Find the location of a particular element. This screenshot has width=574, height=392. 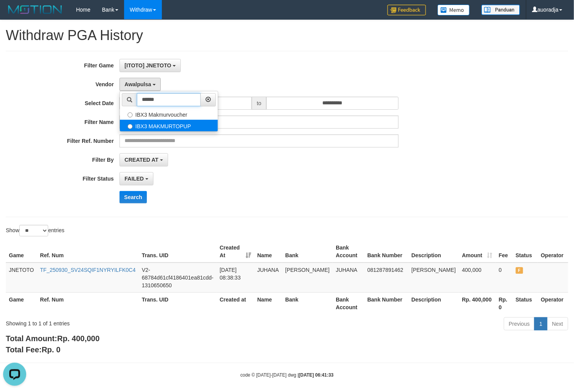

img: MOTION_logo.png is located at coordinates (35, 10).